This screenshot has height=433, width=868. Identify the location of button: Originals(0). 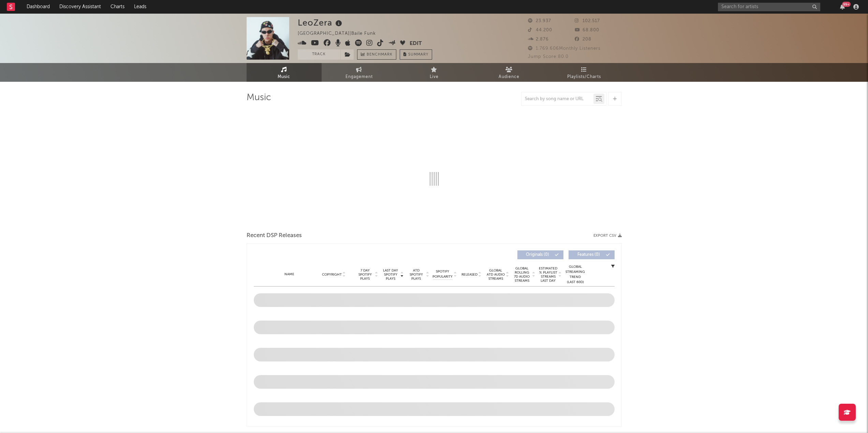
(540, 255).